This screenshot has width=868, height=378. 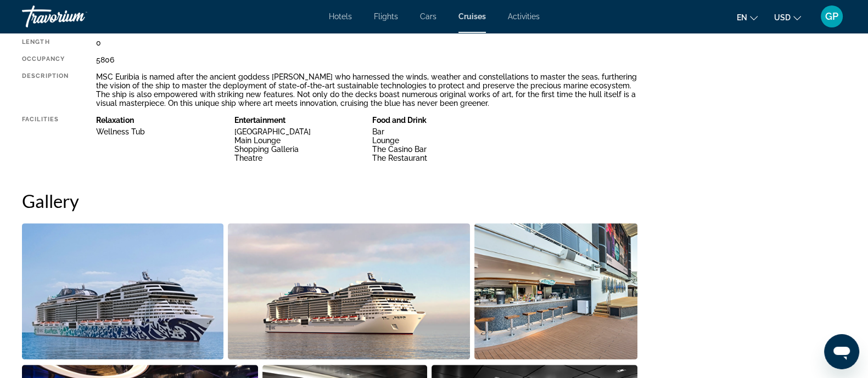 What do you see at coordinates (159, 132) in the screenshot?
I see `li: Wellness Tub` at bounding box center [159, 132].